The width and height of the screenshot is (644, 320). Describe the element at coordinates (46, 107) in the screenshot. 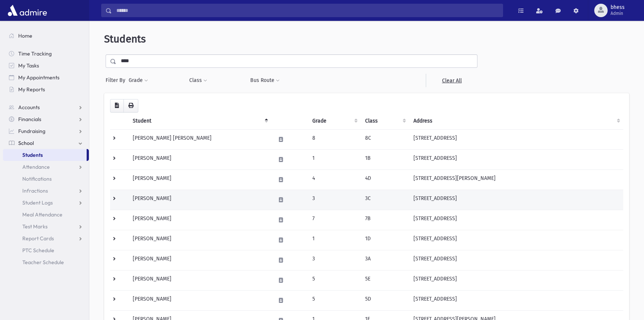

I see `a: Accounts` at that location.